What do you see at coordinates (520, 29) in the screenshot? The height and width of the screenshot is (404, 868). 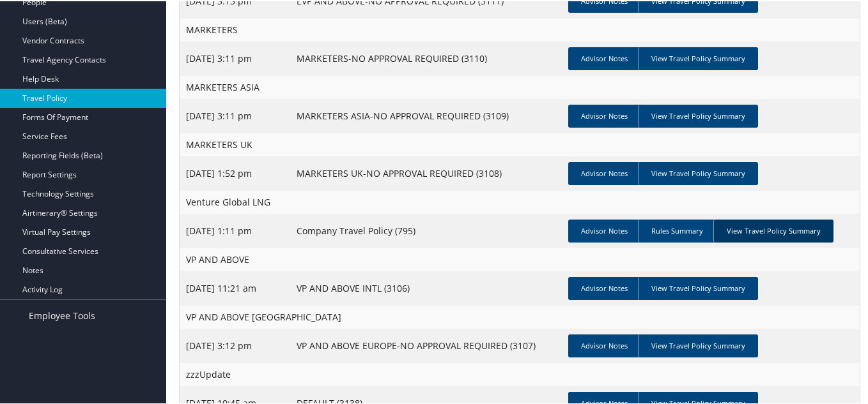 I see `td: MARKETERS` at bounding box center [520, 29].